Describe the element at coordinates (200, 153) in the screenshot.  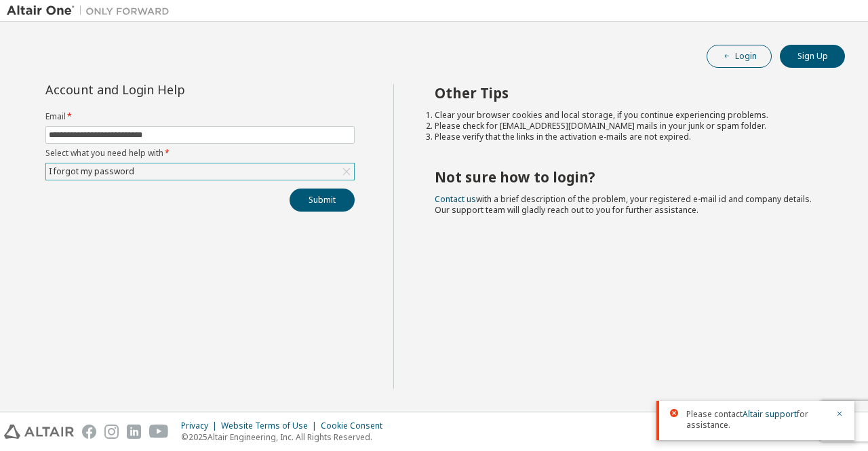
I see `label: Select what you need help with` at that location.